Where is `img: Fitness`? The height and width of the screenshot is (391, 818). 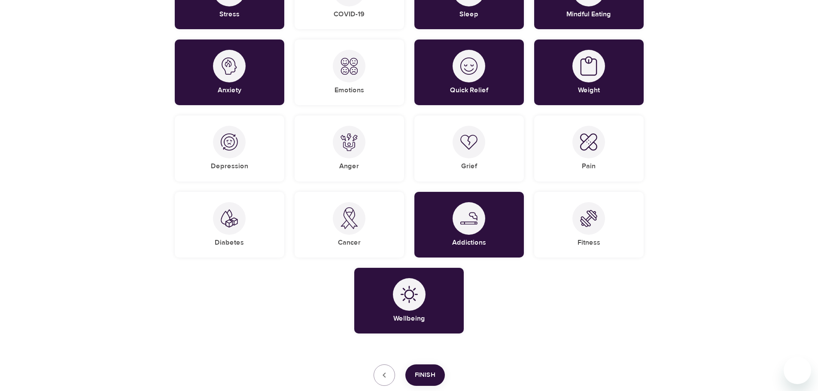 img: Fitness is located at coordinates (589, 219).